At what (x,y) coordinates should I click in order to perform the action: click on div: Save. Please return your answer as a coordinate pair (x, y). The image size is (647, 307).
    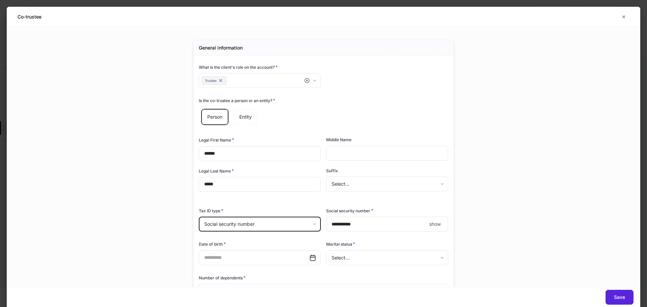
    Looking at the image, I should click on (620, 297).